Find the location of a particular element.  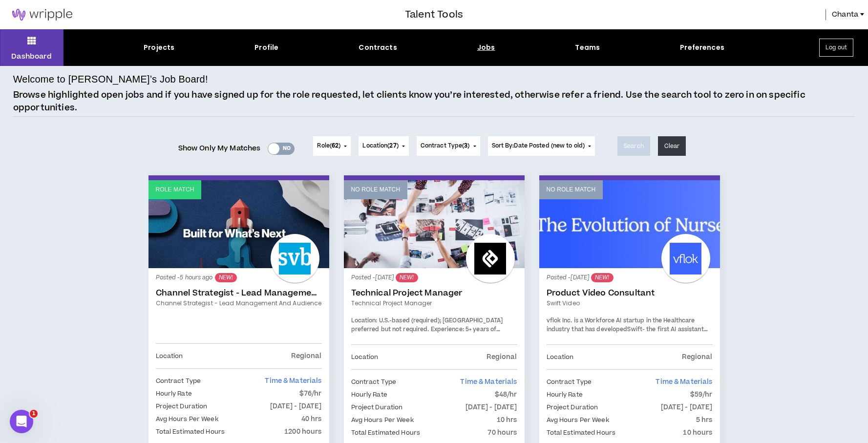

a: Role Match is located at coordinates (239, 224).